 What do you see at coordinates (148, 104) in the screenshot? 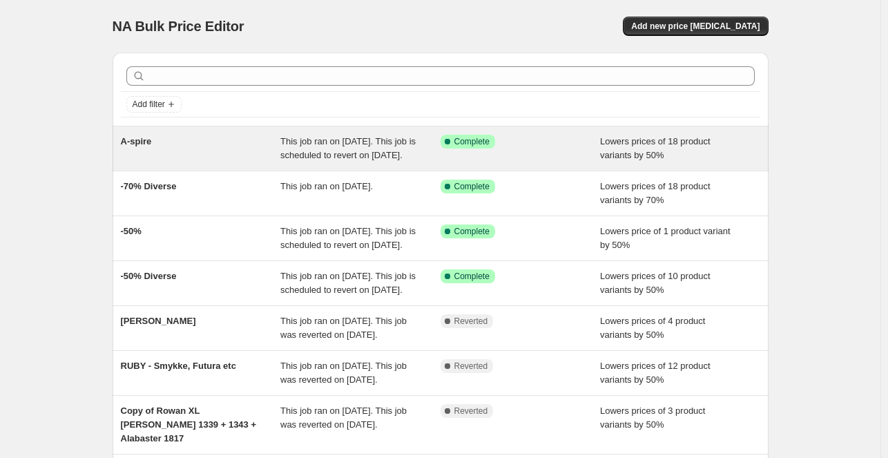
I see `span: Add filter` at bounding box center [148, 104].